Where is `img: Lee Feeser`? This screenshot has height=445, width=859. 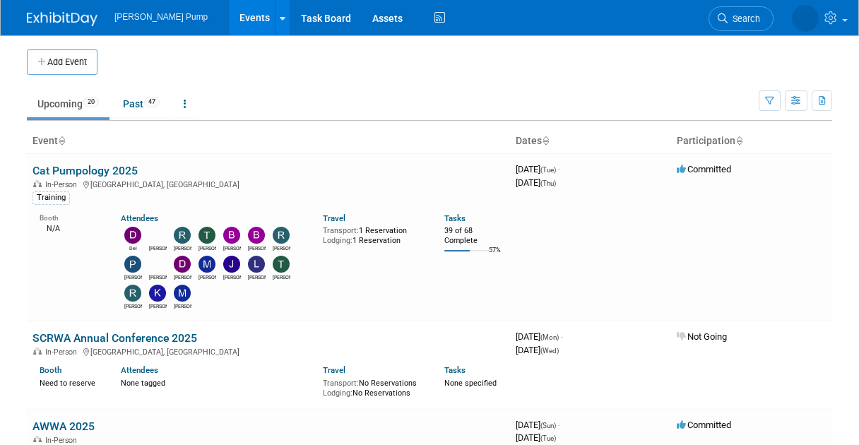 img: Lee Feeser is located at coordinates (257, 264).